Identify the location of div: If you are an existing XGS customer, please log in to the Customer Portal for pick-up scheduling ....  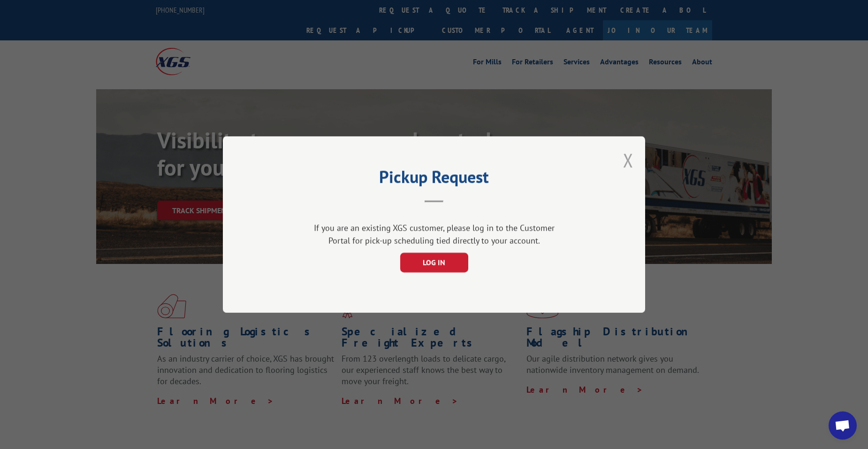
(434, 234).